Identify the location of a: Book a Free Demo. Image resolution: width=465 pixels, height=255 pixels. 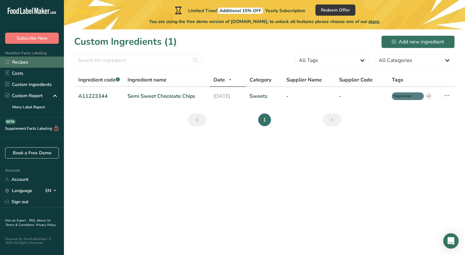
(32, 153).